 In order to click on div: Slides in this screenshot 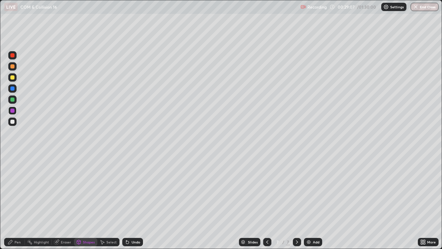, I will do `click(253, 242)`.